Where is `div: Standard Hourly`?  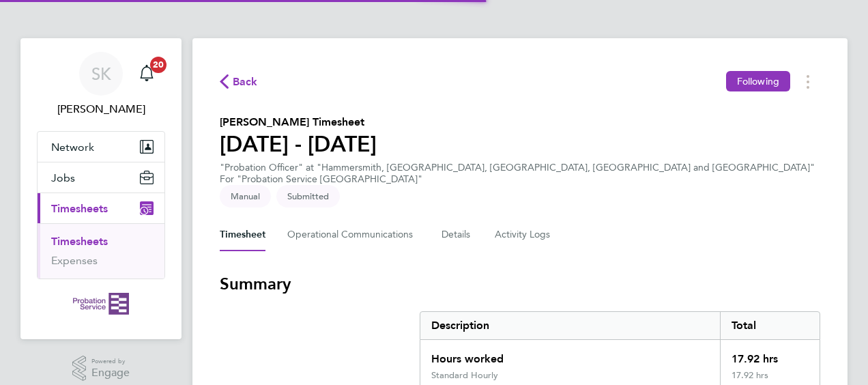 div: Standard Hourly is located at coordinates (465, 375).